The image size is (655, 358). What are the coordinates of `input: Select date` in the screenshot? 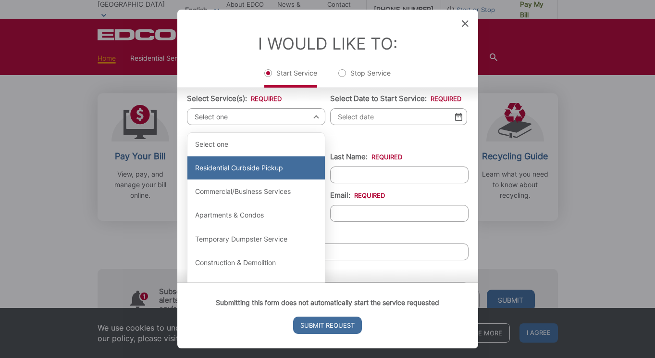 It's located at (398, 116).